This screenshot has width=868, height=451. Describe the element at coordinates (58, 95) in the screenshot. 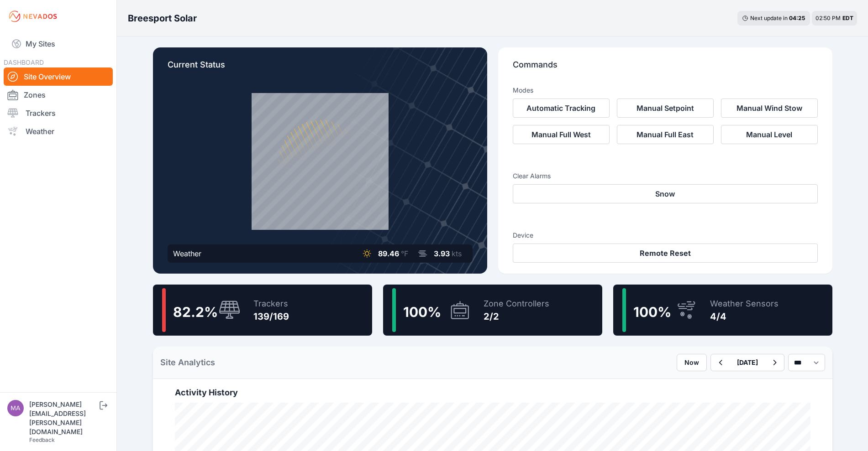

I see `a: Zones` at that location.